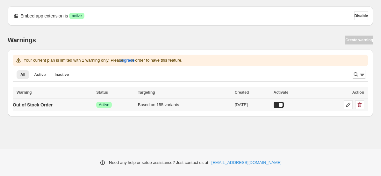 The width and height of the screenshot is (381, 176). What do you see at coordinates (22, 40) in the screenshot?
I see `h2: Warnings` at bounding box center [22, 40].